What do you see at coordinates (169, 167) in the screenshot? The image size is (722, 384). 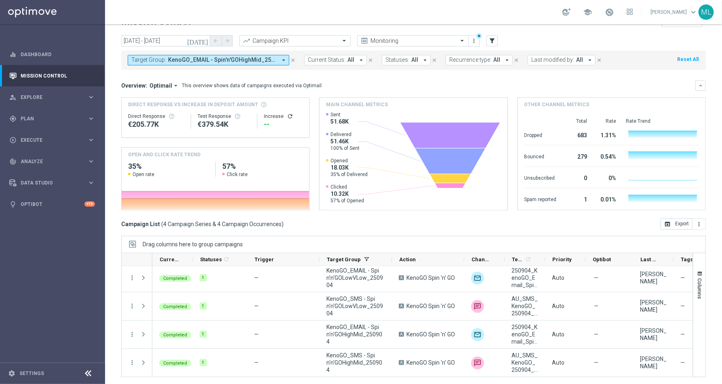 I see `h2: 35%` at bounding box center [169, 167].